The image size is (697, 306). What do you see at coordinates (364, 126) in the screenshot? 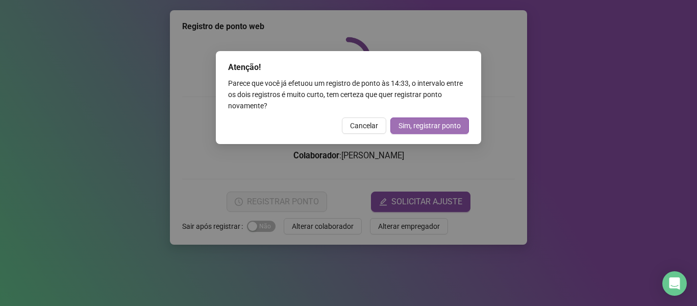
I see `button: Cancelar` at bounding box center [364, 126].